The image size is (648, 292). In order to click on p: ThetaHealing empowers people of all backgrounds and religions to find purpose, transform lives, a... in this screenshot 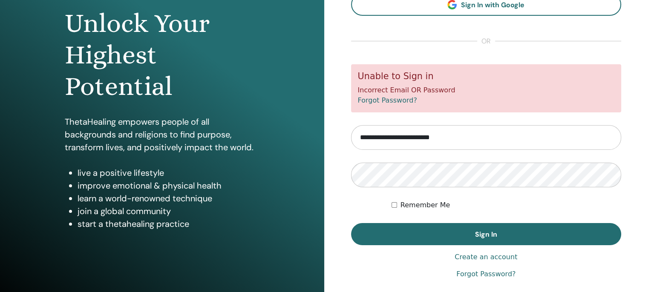, I will do `click(162, 135)`.